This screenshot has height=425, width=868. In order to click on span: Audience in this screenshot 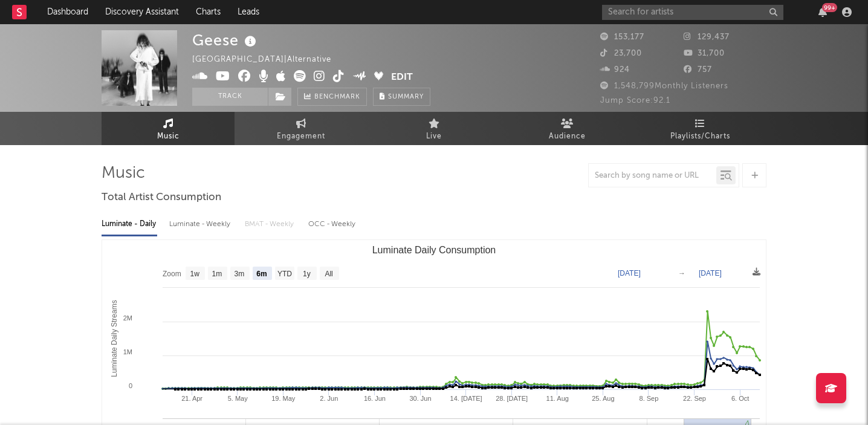, I will do `click(566, 137)`.